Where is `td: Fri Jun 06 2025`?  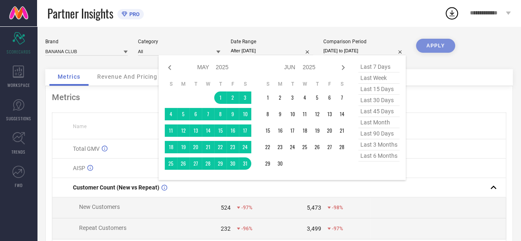
td: Fri Jun 06 2025 is located at coordinates (329, 98).